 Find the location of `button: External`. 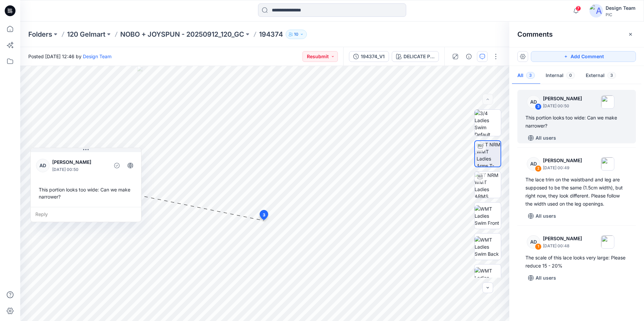

button: External is located at coordinates (601, 76).